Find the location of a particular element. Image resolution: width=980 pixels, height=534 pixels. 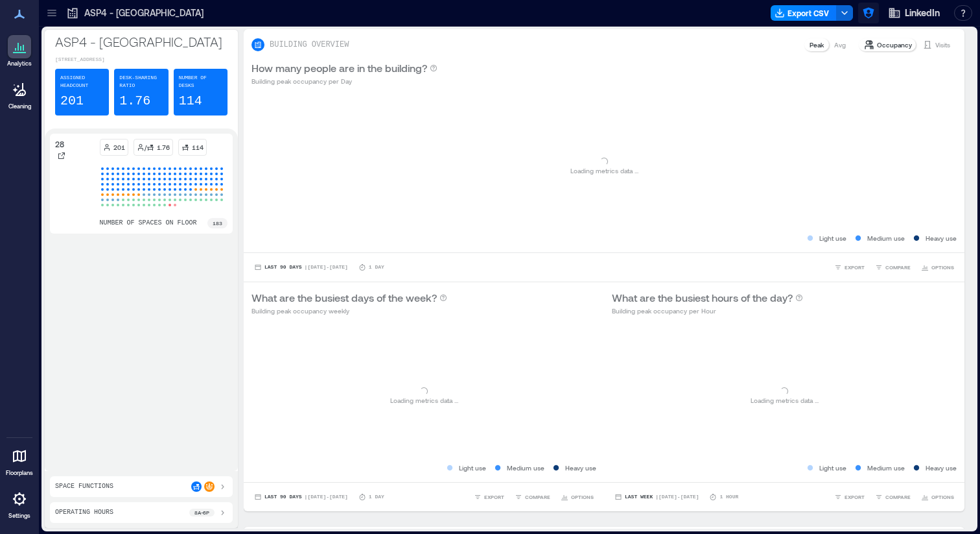

p: 8a - 6p is located at coordinates (202, 512).